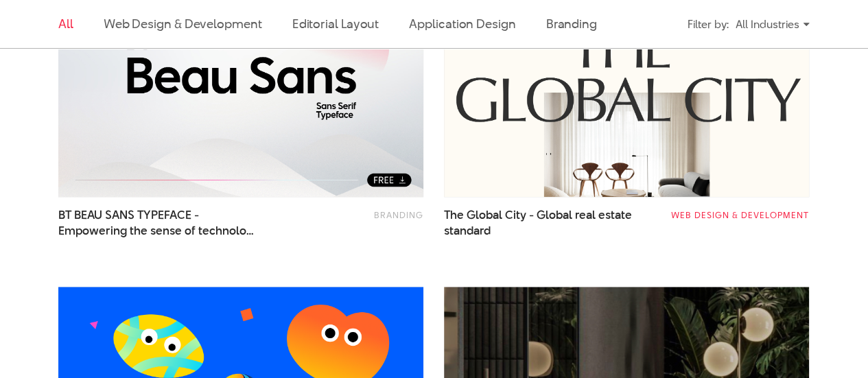  Describe the element at coordinates (159, 223) in the screenshot. I see `a: BT BEAU SANS TYPEFACE -Empowering the sense of technology` at that location.